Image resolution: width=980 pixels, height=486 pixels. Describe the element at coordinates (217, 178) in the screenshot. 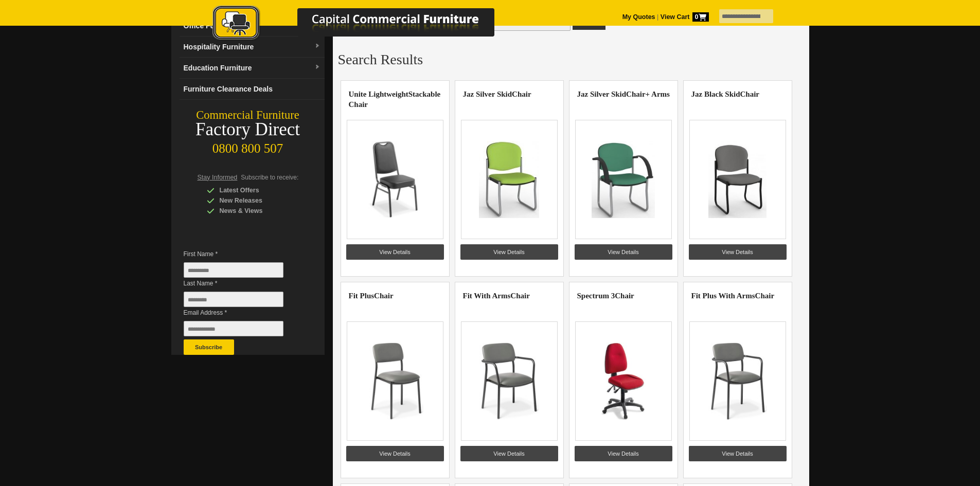

I see `span: Stay Informed` at that location.